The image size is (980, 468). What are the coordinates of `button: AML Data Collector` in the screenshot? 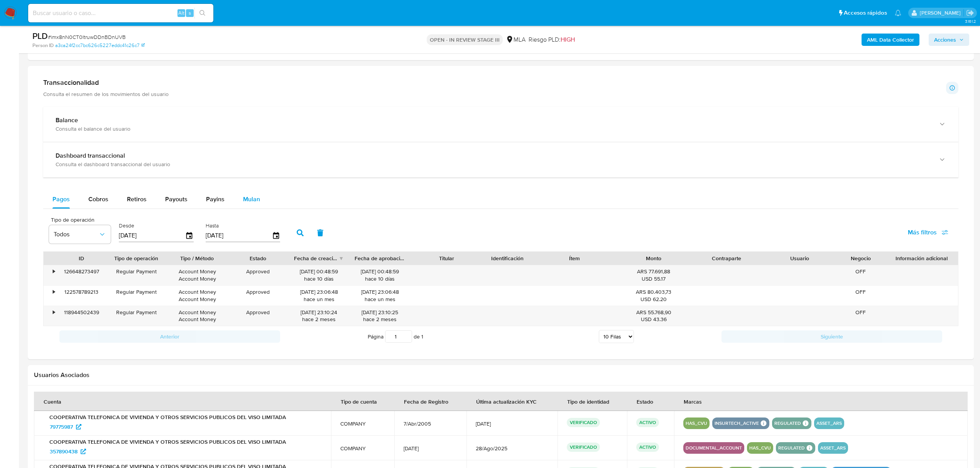 It's located at (891, 40).